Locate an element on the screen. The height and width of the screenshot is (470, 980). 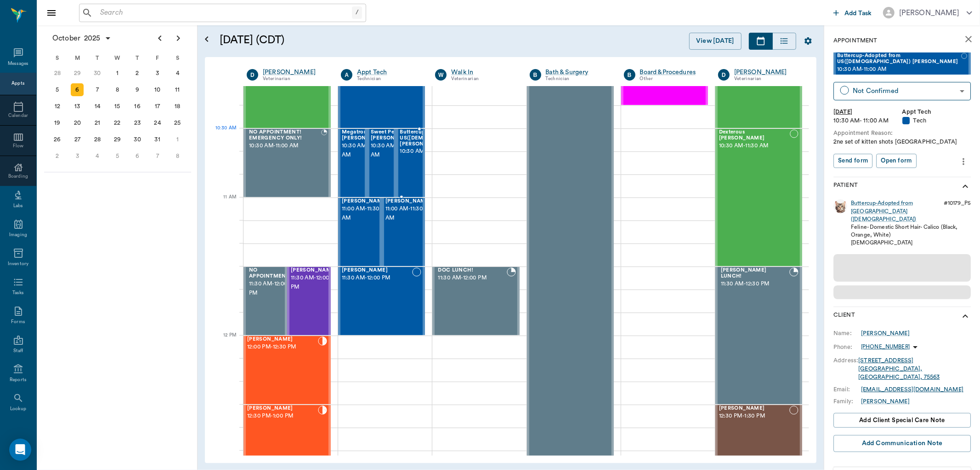
div: 11 AM is located at coordinates (224, 204).